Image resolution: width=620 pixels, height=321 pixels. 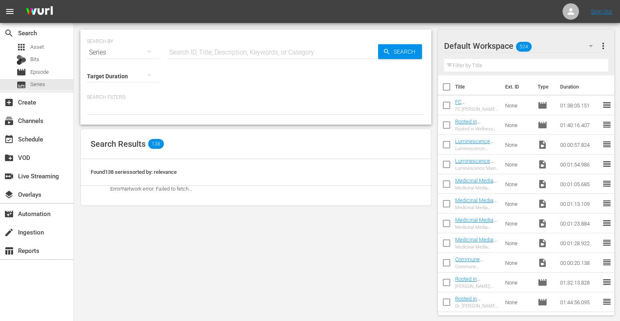 I want to click on div: Medicinal Media Interstitial- Inner Strength, so click(x=477, y=208).